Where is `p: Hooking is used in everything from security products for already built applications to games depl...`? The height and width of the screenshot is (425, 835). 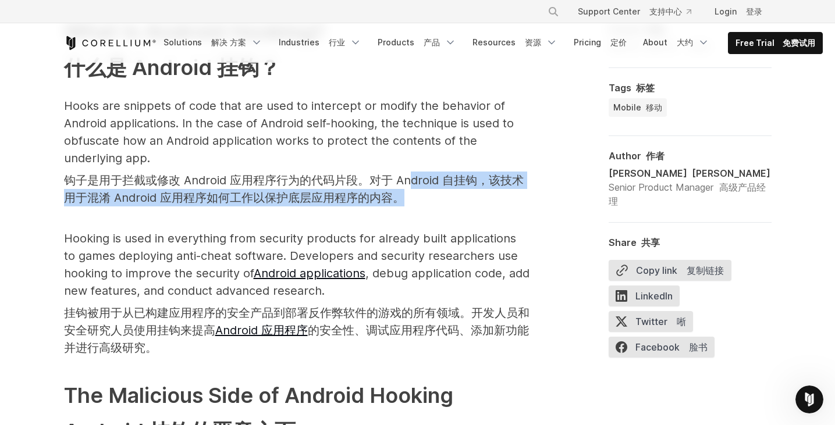
p: Hooking is used in everything from security products for already built applications to games depl... is located at coordinates (297, 296).